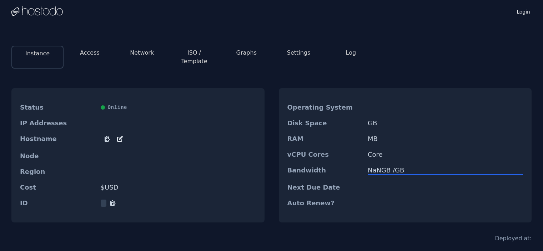 The image size is (543, 251). Describe the element at coordinates (445, 170) in the screenshot. I see `div: NaN GB / GB` at that location.